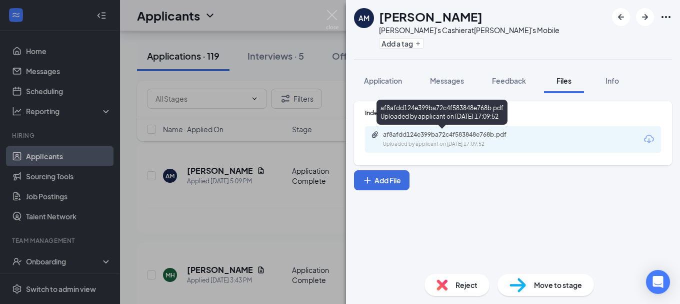 This screenshot has width=680, height=304. What do you see at coordinates (558, 285) in the screenshot?
I see `span: Move to stage` at bounding box center [558, 285].